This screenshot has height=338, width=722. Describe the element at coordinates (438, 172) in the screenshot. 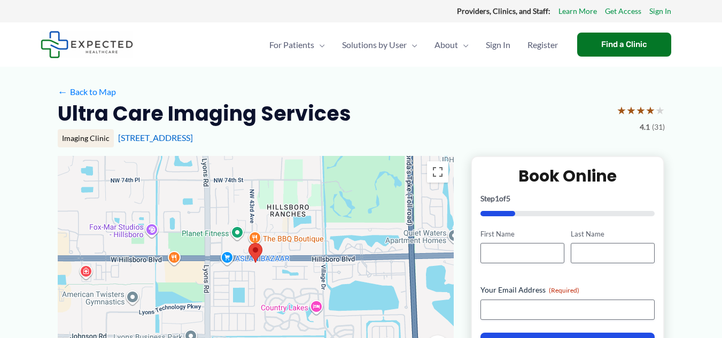

I see `button: Cambiar a la vista en pantalla completa` at that location.